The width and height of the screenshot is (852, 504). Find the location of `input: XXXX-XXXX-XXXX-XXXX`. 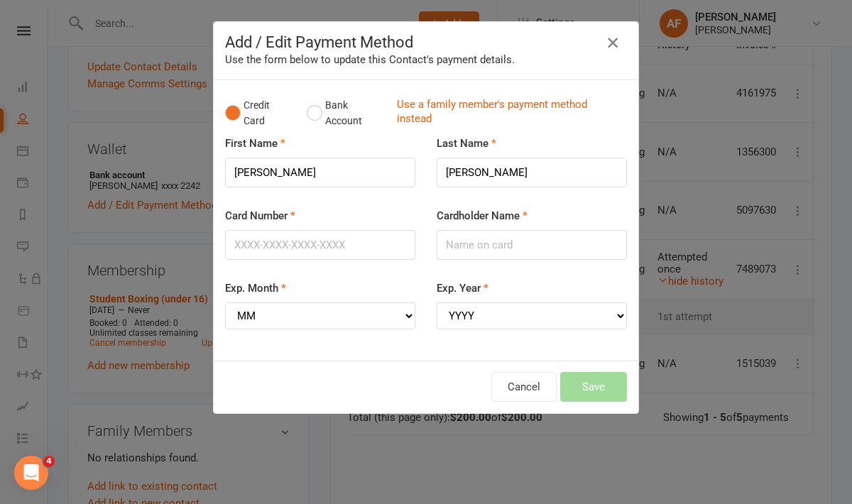

input: XXXX-XXXX-XXXX-XXXX is located at coordinates (320, 245).